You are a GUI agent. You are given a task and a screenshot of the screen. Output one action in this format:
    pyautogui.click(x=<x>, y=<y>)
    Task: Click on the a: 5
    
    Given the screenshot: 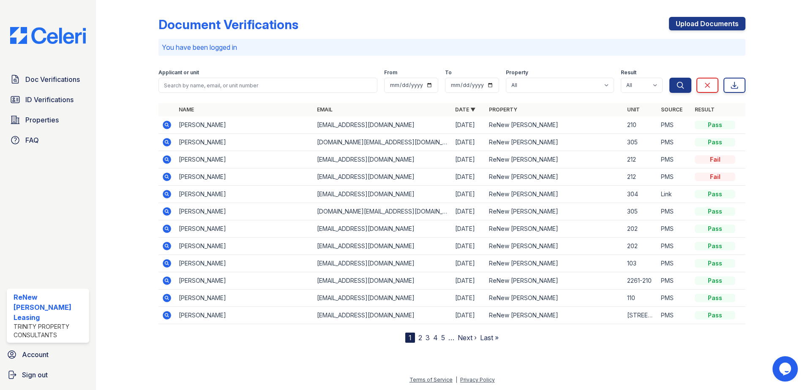 What is the action you would take?
    pyautogui.click(x=443, y=338)
    